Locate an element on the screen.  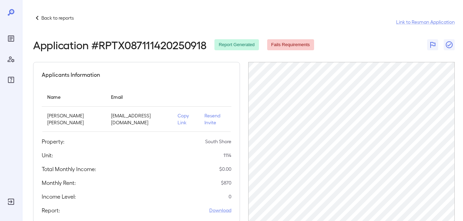
p: Back to reports is located at coordinates (58, 18).